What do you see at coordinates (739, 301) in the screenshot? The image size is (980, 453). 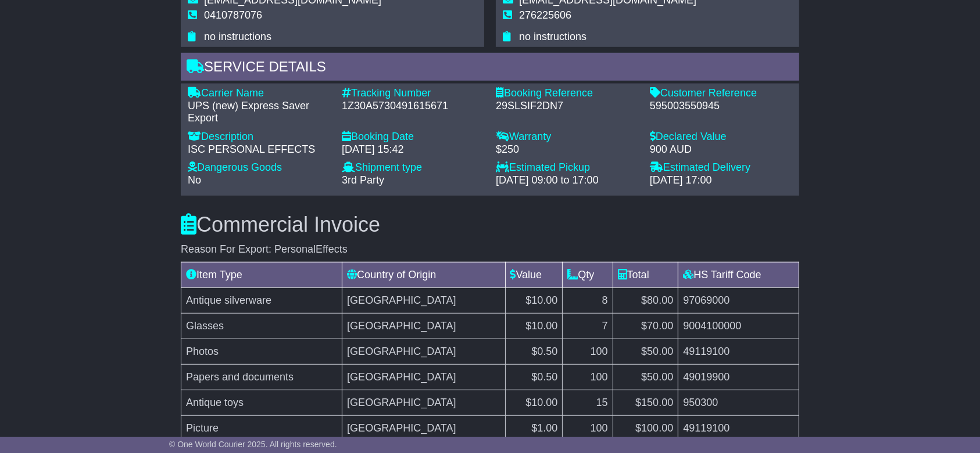 I see `td: 97069000` at bounding box center [739, 301].